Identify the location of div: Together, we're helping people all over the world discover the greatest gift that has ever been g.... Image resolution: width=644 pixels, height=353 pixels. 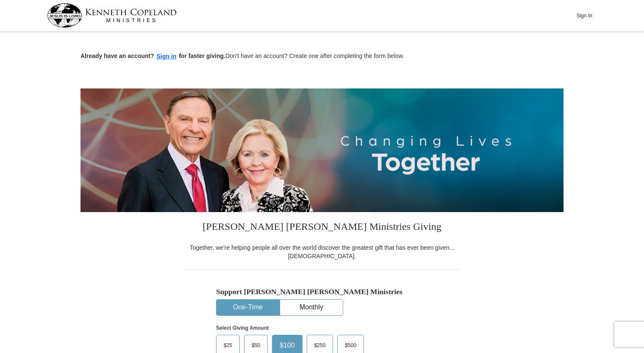
(322, 252).